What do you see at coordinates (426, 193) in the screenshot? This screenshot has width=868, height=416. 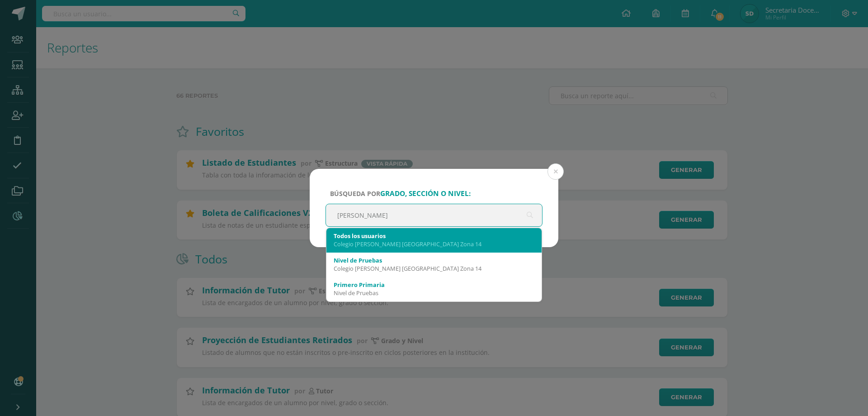 I see `strong: grado, sección o nivel:` at bounding box center [426, 193].